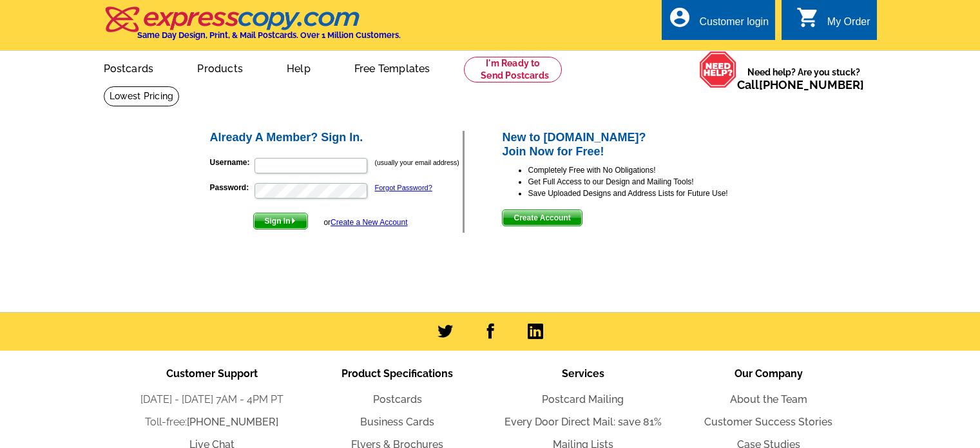 Image resolution: width=980 pixels, height=448 pixels. I want to click on label: Username:, so click(231, 163).